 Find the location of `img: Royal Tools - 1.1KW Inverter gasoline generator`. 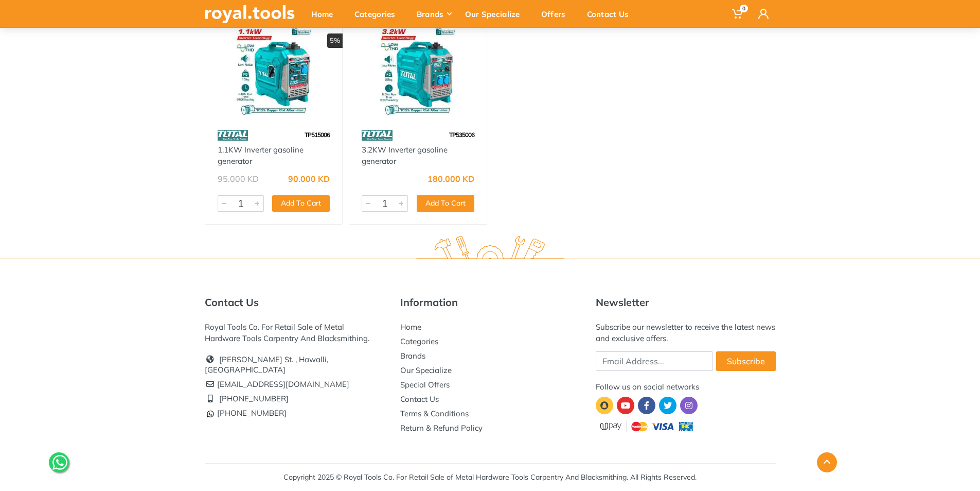

img: Royal Tools - 1.1KW Inverter gasoline generator is located at coordinates (274, 71).